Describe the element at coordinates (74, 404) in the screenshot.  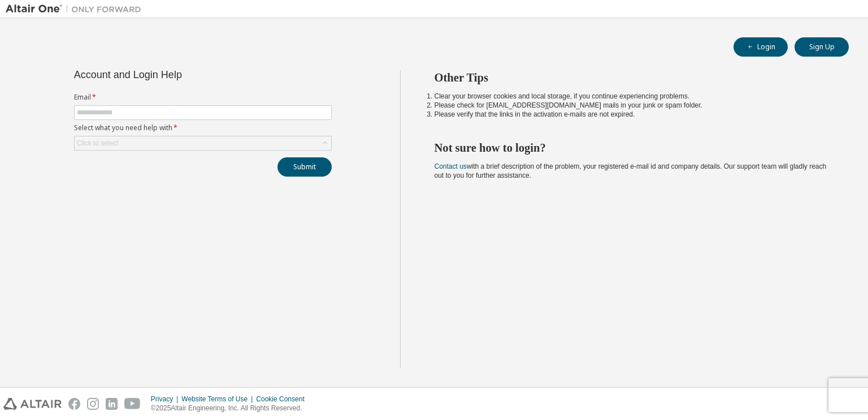
I see `img: facebook.svg` at that location.